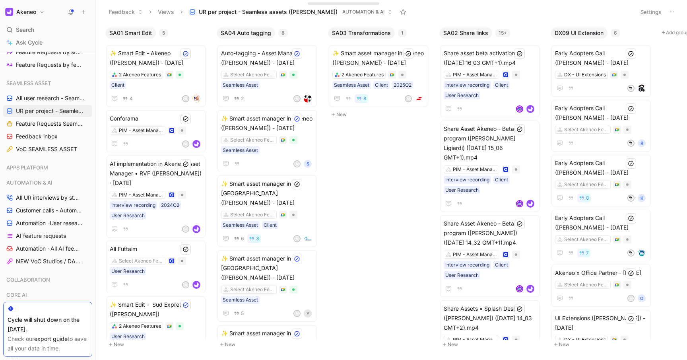 The image size is (687, 360). I want to click on a: VoC SEAMLESS ASSET, so click(48, 149).